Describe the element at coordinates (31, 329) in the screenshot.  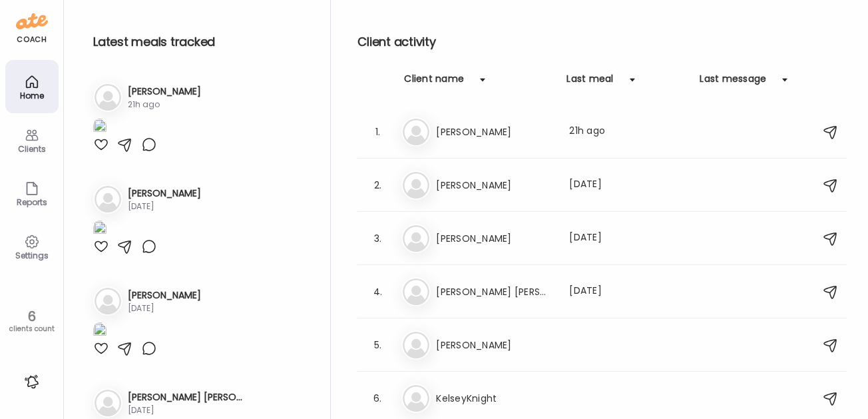
I see `div: clients count` at that location.